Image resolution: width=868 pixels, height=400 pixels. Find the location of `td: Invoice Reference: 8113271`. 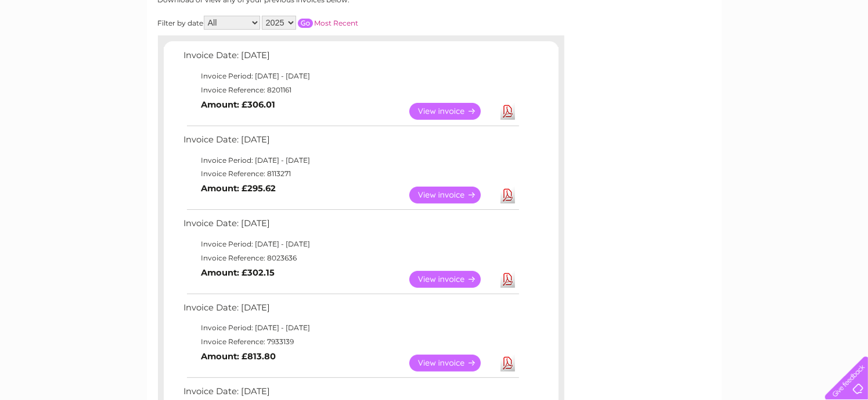

td: Invoice Reference: 8113271 is located at coordinates (351, 173).